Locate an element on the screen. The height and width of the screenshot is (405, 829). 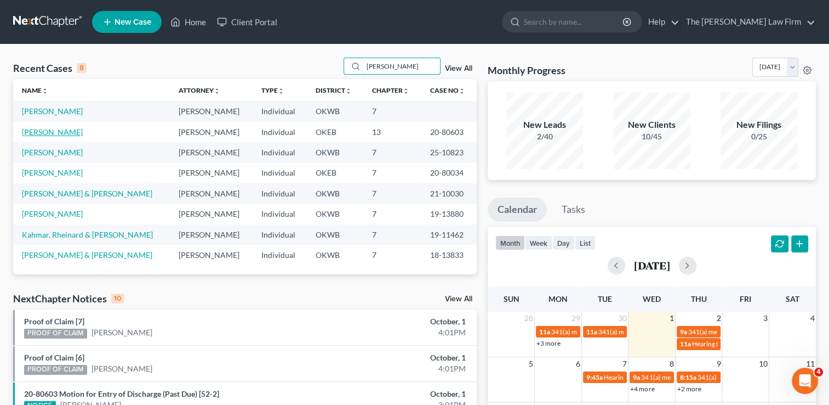
td: 19-13880 is located at coordinates (449, 213).